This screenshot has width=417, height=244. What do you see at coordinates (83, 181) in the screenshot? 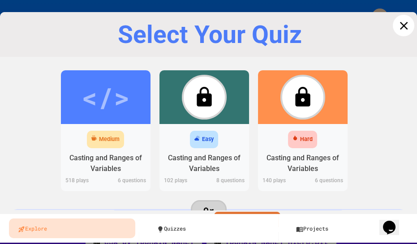
I see `div: 518 play s` at bounding box center [83, 181].